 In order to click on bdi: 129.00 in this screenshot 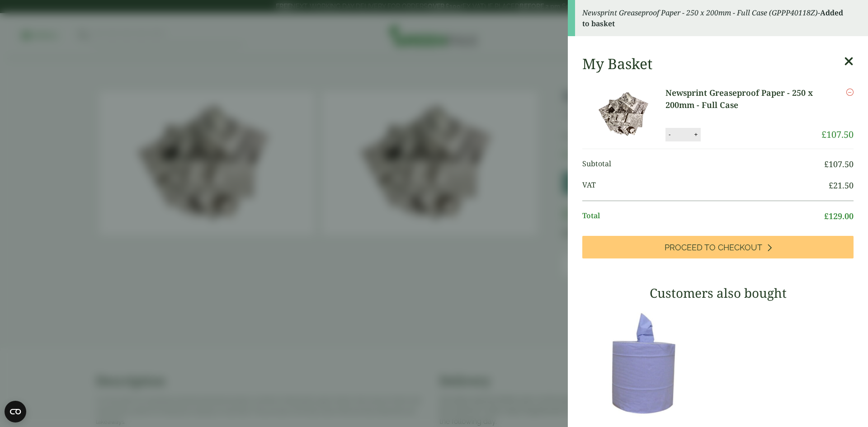, I will do `click(838, 216)`.